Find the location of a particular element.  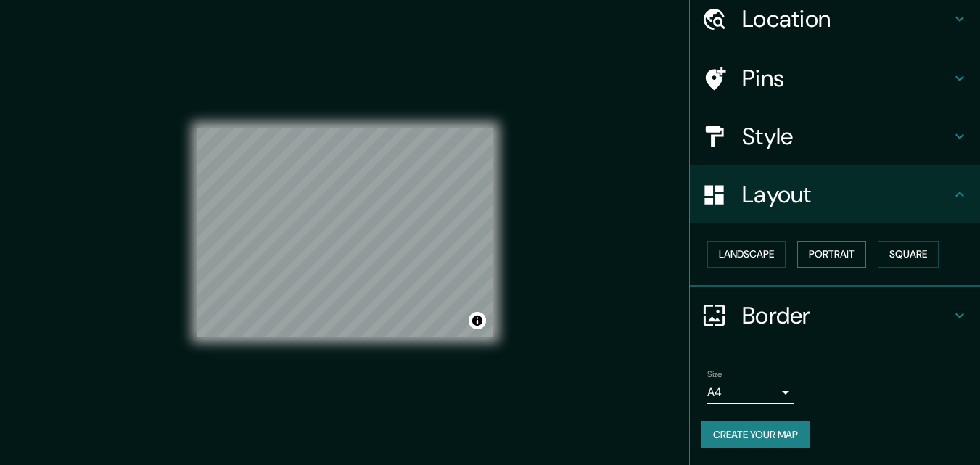

h4: Layout is located at coordinates (847, 194).